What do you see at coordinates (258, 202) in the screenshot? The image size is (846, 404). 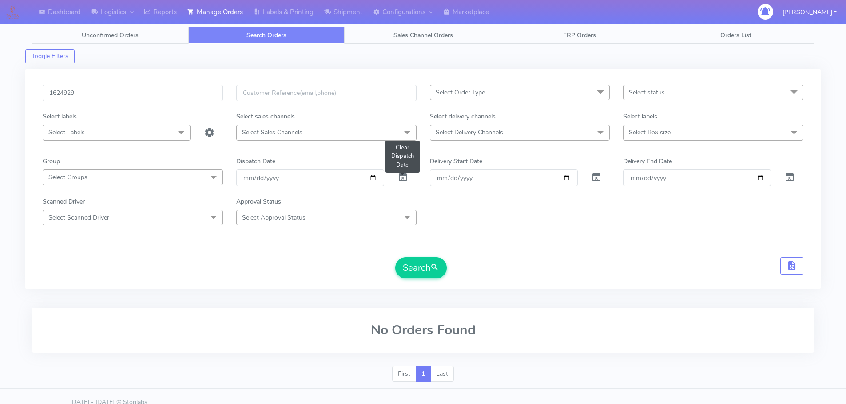 I see `label: Approval Status` at bounding box center [258, 202].